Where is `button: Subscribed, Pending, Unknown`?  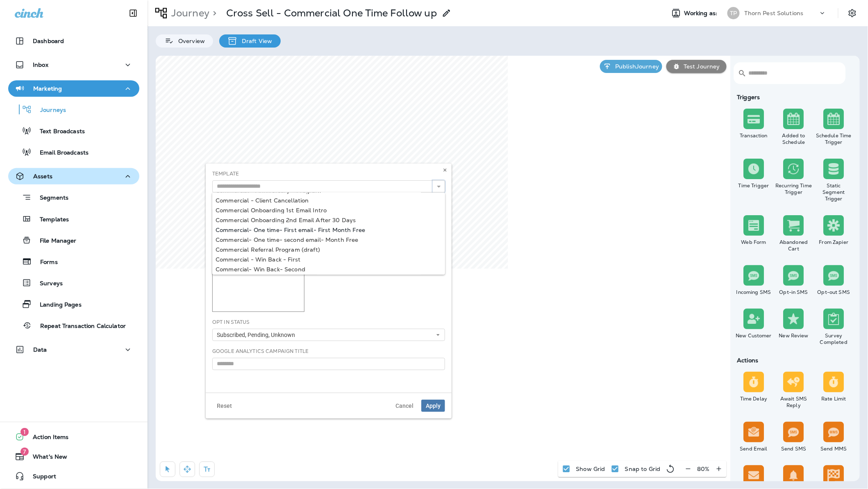 button: Subscribed, Pending, Unknown is located at coordinates (329, 335).